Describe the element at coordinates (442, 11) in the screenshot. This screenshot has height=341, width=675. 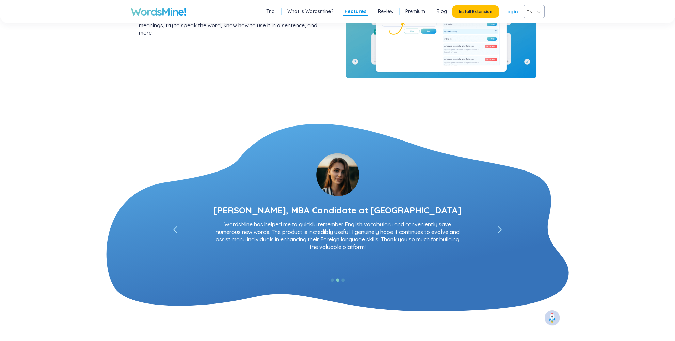
I see `a: Blog` at that location.